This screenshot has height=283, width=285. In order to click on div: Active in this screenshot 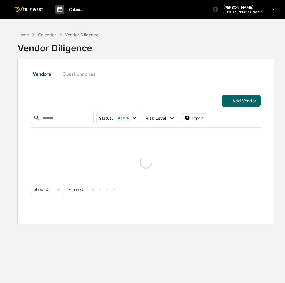, I will do `click(123, 118)`.